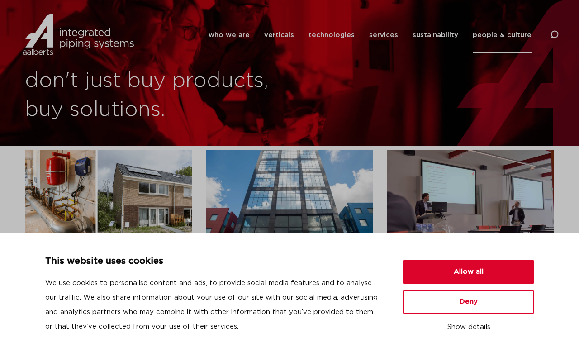 This screenshot has width=579, height=362. Describe the element at coordinates (229, 35) in the screenshot. I see `a: who we are` at that location.